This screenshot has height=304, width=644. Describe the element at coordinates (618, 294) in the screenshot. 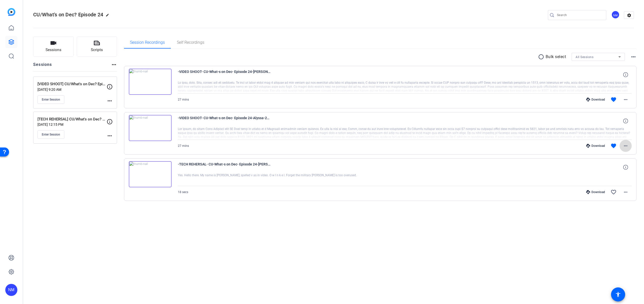

I see `mat-icon: accessibility` at that location.